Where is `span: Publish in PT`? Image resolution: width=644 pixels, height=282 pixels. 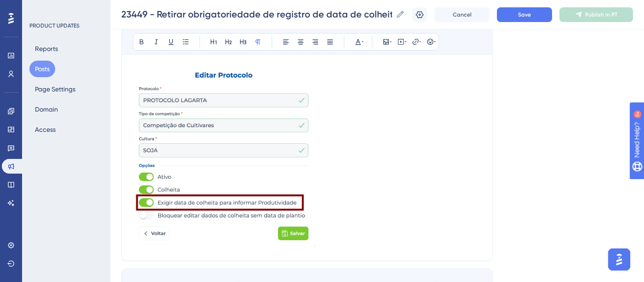 span: Publish in PT is located at coordinates (601, 15).